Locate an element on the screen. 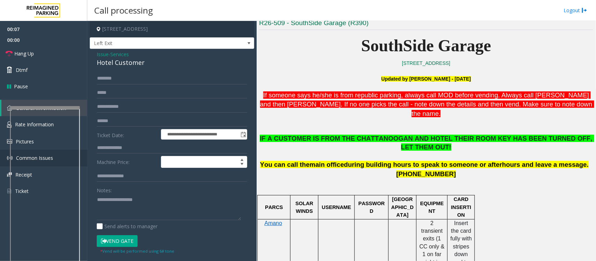 This screenshot has width=596, height=261. a: Amano is located at coordinates (273, 223).